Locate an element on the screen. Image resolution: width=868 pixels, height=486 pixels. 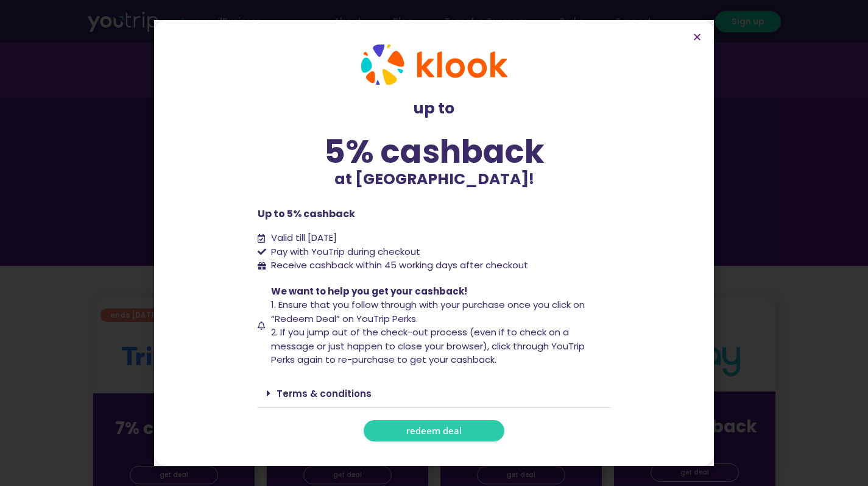
span: 1. Ensure that you follow through with your purchase once you click on “Redeem Deal” on YouTrip P... is located at coordinates (428, 312).